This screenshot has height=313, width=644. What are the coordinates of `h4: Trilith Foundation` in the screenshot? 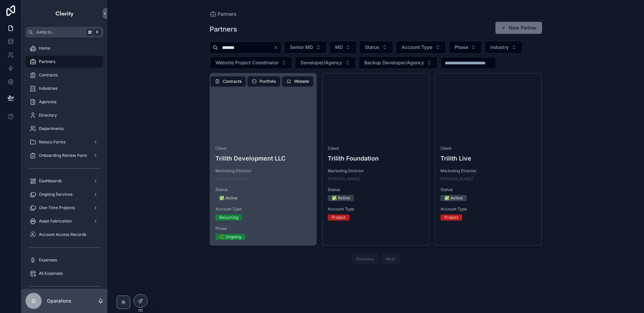 It's located at (375, 158).